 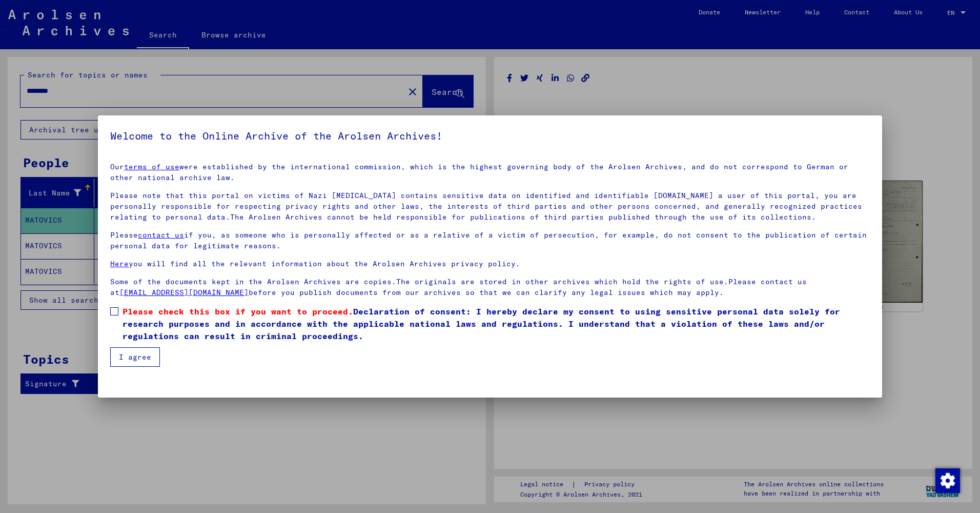 I want to click on img: Change consent, so click(x=948, y=481).